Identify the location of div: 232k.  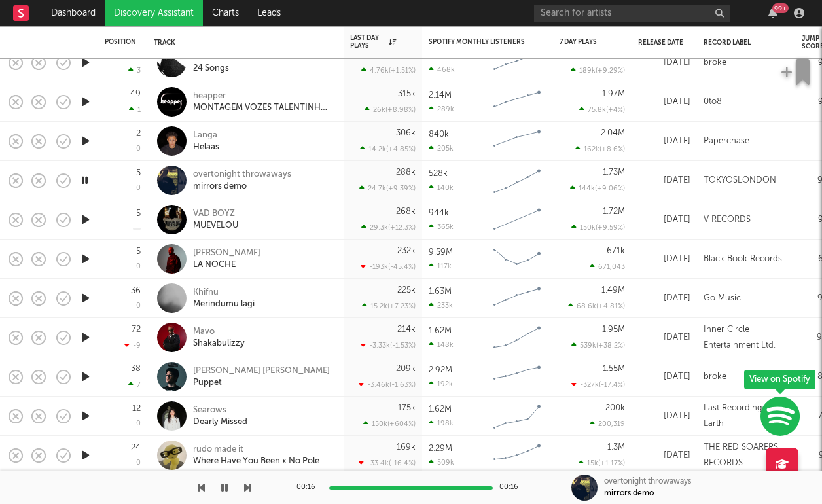
(407, 250).